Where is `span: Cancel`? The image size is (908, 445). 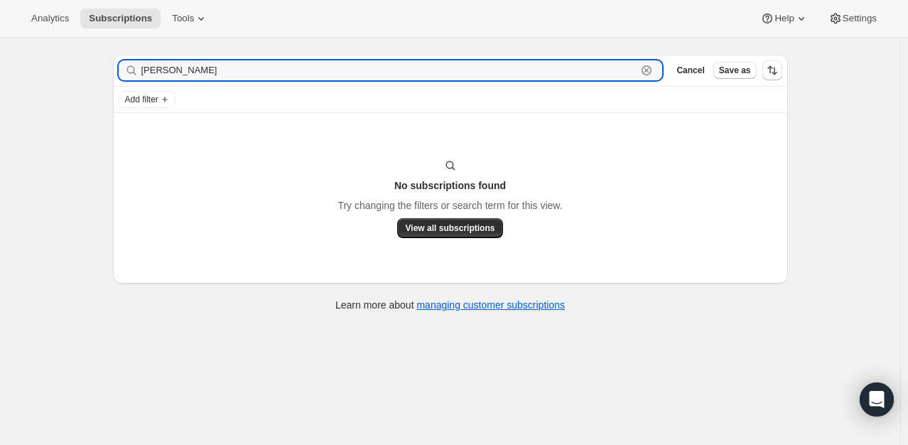 span: Cancel is located at coordinates (690, 70).